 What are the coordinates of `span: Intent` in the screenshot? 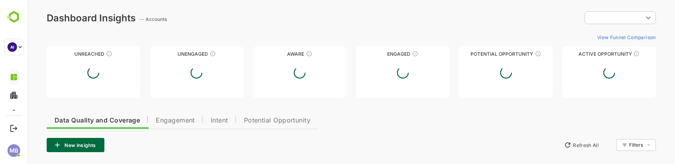 It's located at (192, 121).